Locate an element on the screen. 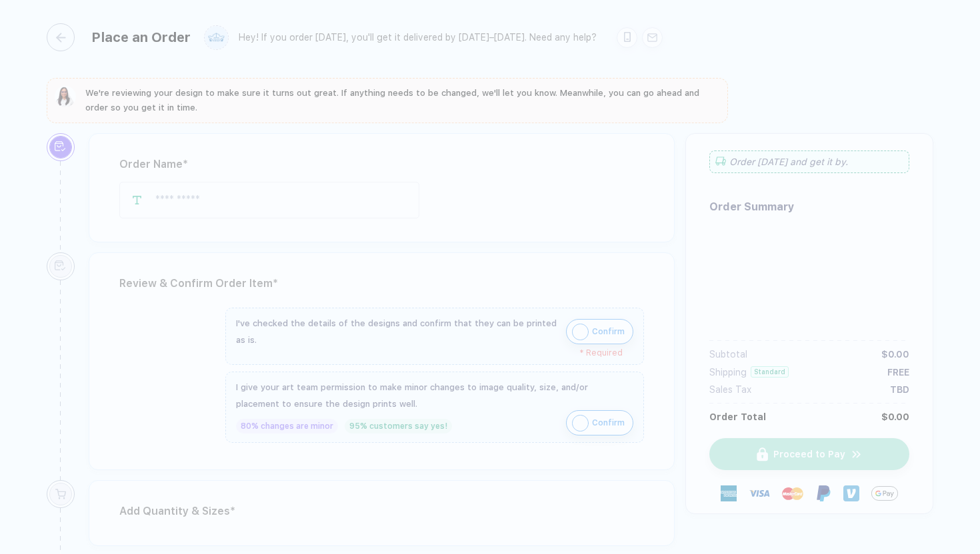 The height and width of the screenshot is (554, 980). img: Paypal is located at coordinates (824, 493).